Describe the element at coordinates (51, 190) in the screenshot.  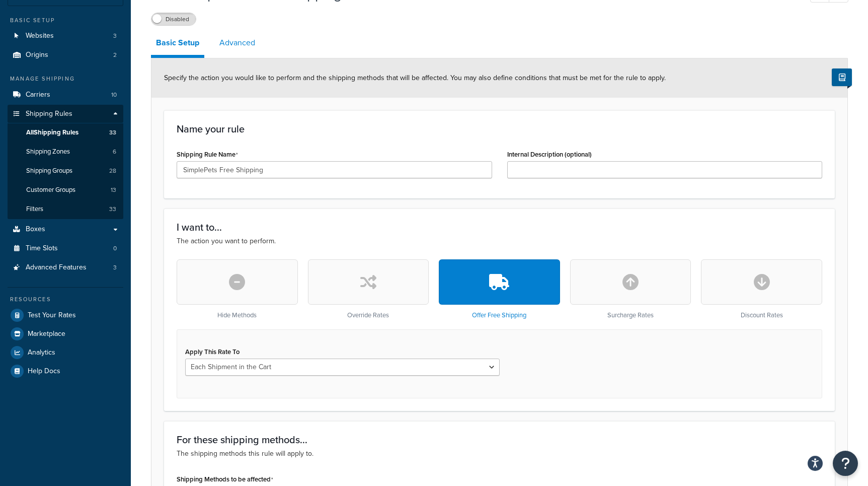
I see `span: Customer Groups` at that location.